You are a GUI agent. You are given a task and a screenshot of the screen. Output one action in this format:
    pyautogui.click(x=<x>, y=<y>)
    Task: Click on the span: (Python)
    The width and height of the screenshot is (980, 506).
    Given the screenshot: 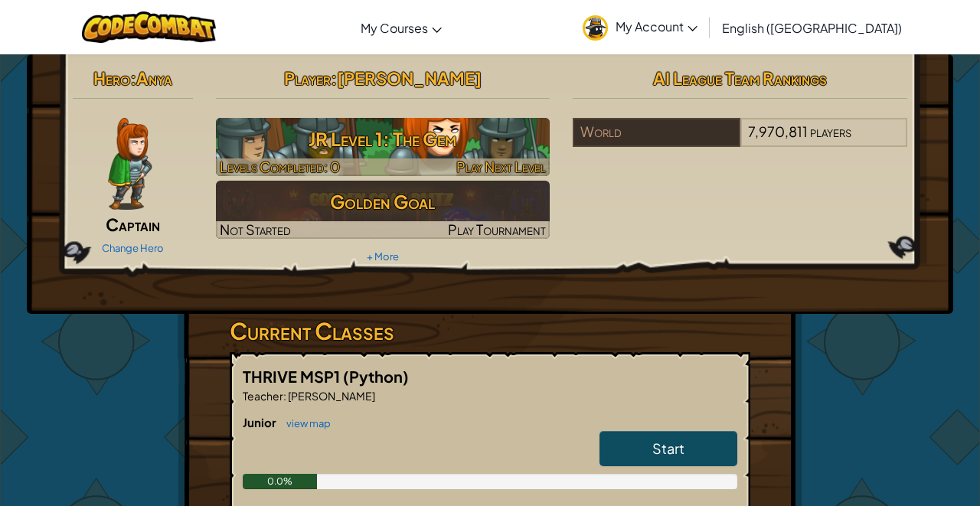 What is the action you would take?
    pyautogui.click(x=376, y=376)
    